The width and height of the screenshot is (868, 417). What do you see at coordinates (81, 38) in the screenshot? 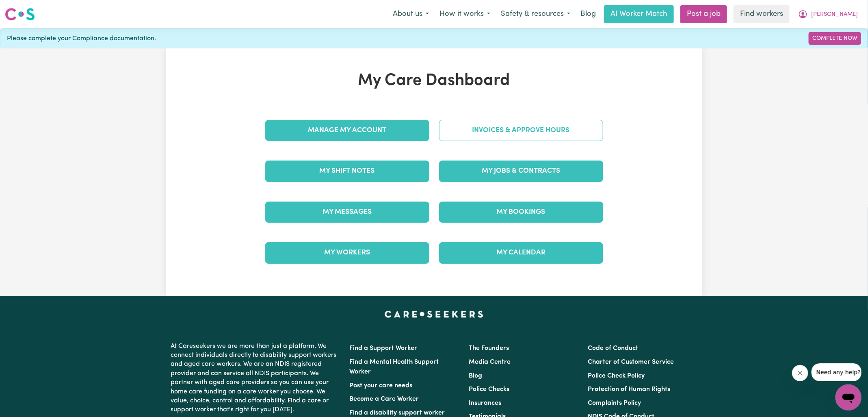
I see `span: Please complete your Compliance documentation.` at bounding box center [81, 38].